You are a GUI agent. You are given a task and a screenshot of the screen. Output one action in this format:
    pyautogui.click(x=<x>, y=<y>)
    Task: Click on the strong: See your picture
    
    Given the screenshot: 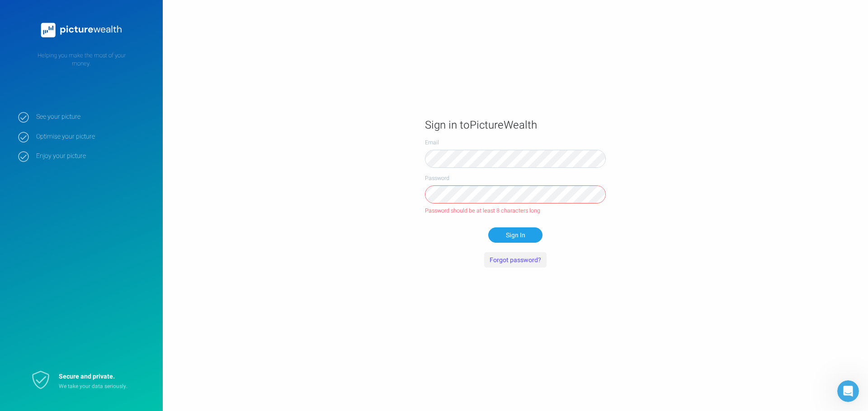 What is the action you would take?
    pyautogui.click(x=93, y=117)
    